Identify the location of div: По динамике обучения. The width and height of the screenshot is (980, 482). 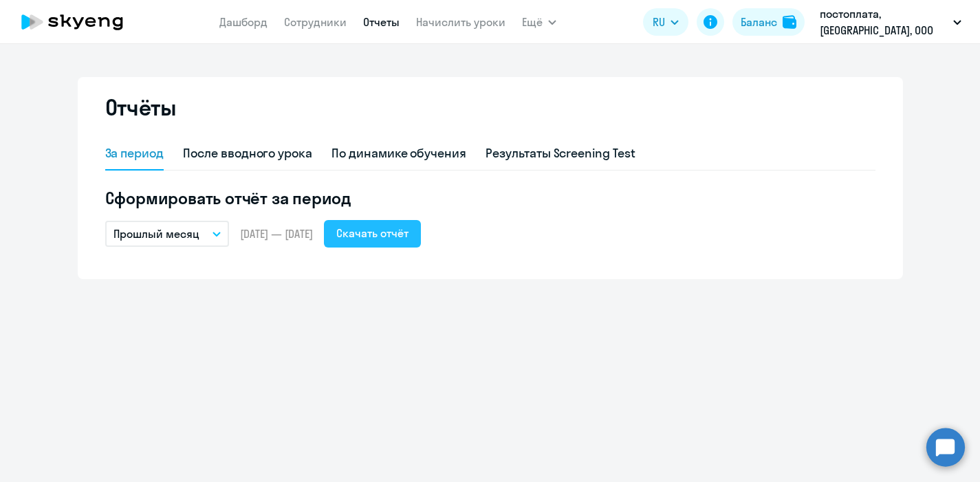
(399, 153).